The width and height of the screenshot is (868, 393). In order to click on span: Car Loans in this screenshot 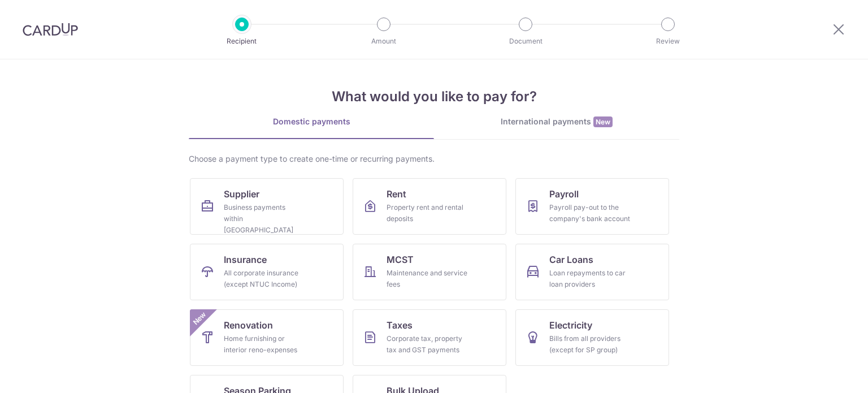, I will do `click(571, 259)`.